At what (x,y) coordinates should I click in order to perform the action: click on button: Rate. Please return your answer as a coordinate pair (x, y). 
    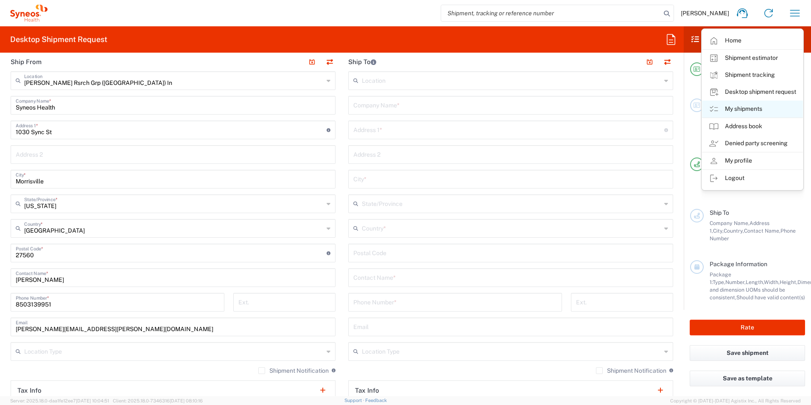
    Looking at the image, I should click on (748, 327).